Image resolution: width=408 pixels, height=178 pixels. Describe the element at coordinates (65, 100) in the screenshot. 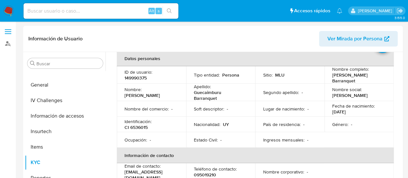

I see `button: IV Challenges` at that location.